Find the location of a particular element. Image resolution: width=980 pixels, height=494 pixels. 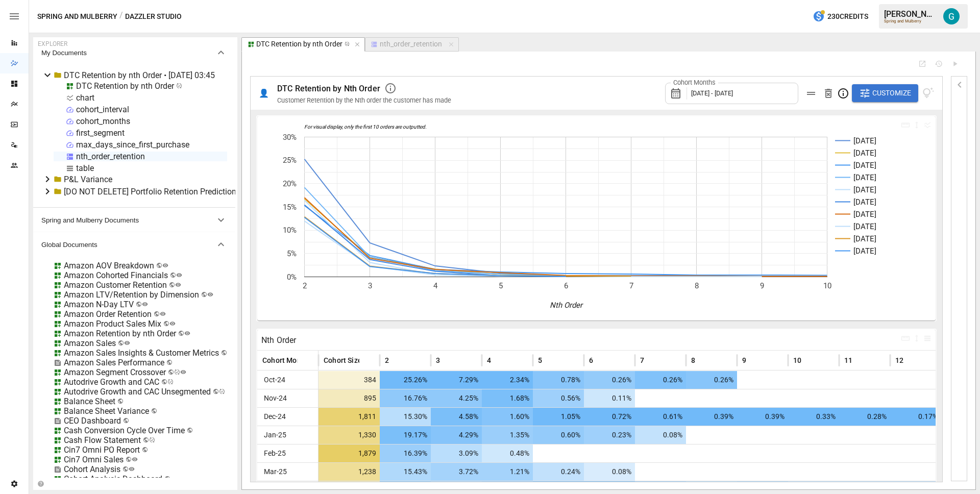

span: 11​ is located at coordinates (849, 361).